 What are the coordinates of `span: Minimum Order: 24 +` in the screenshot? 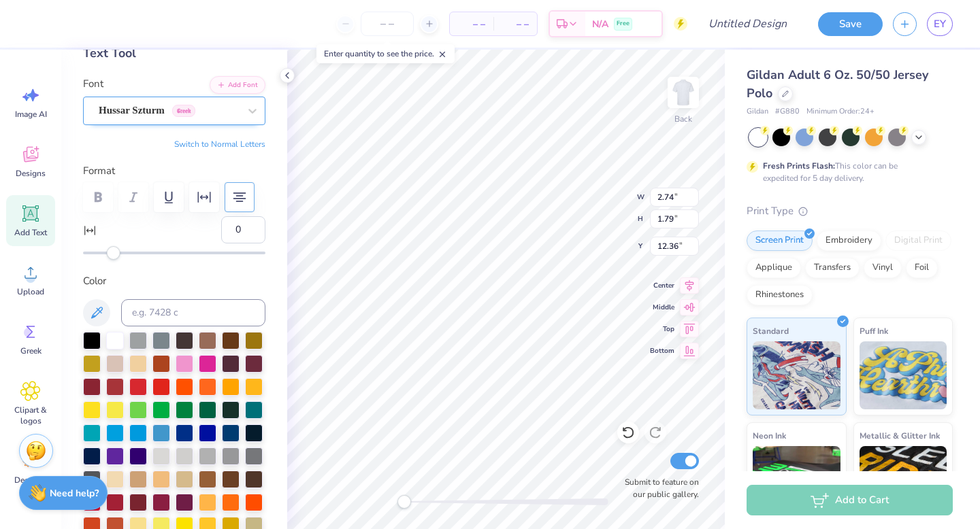 It's located at (840, 111).